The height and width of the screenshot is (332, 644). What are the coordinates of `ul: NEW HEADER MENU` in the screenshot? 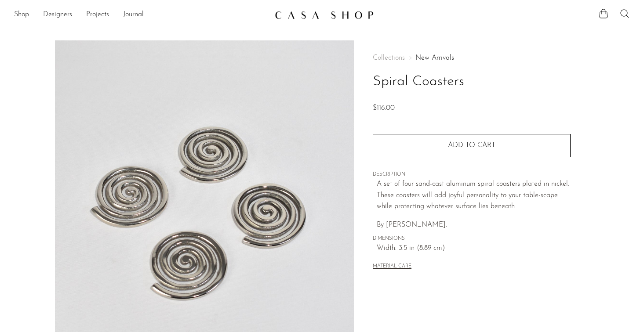 It's located at (140, 15).